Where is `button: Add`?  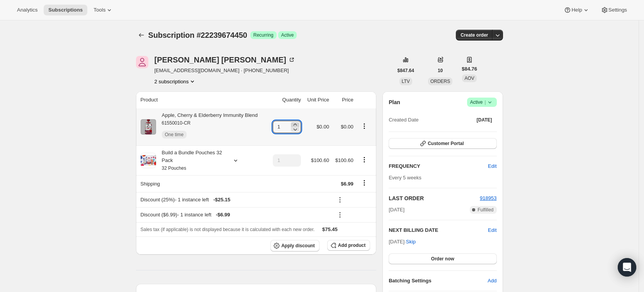 button: Add is located at coordinates (492, 281).